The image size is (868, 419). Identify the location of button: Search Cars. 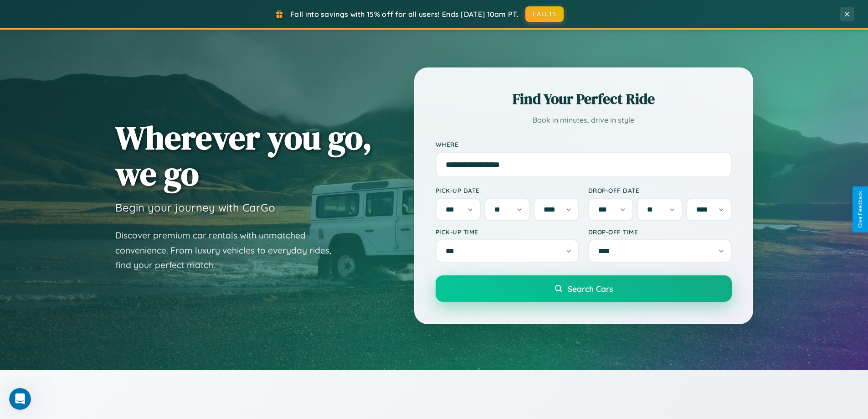
(584, 289).